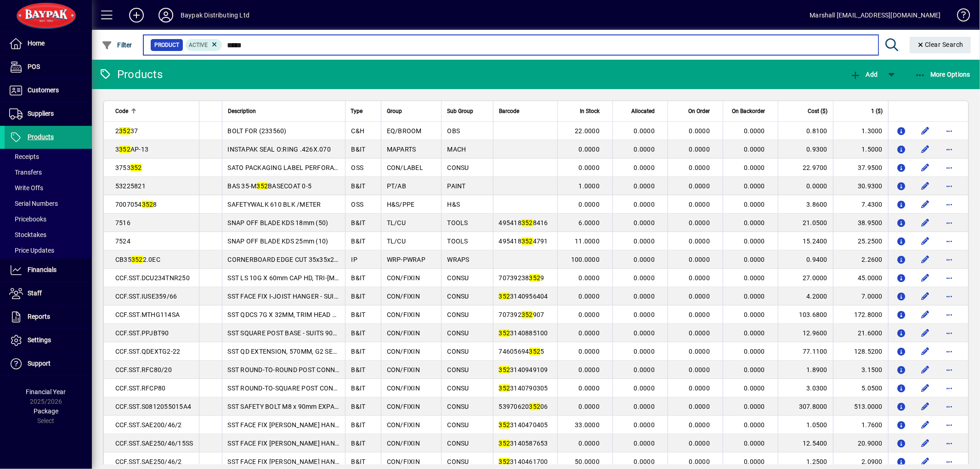 The image size is (980, 469). Describe the element at coordinates (32, 251) in the screenshot. I see `span: Price Updates` at that location.